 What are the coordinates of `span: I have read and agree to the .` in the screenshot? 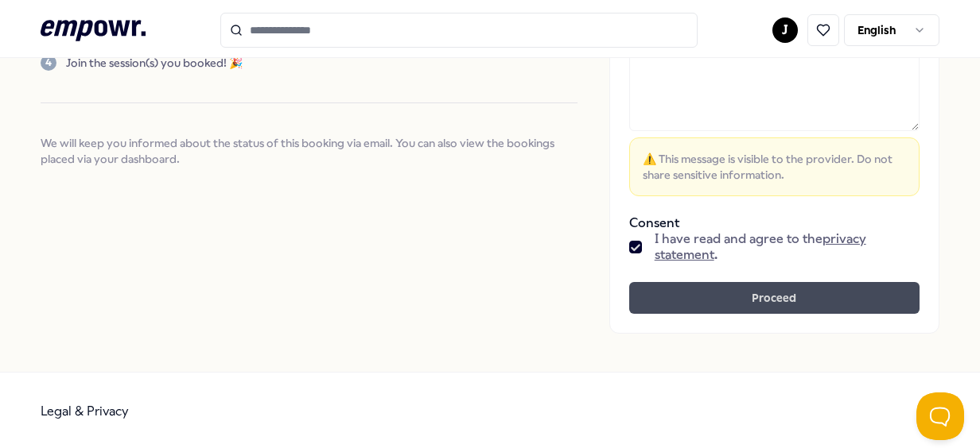 It's located at (786, 247).